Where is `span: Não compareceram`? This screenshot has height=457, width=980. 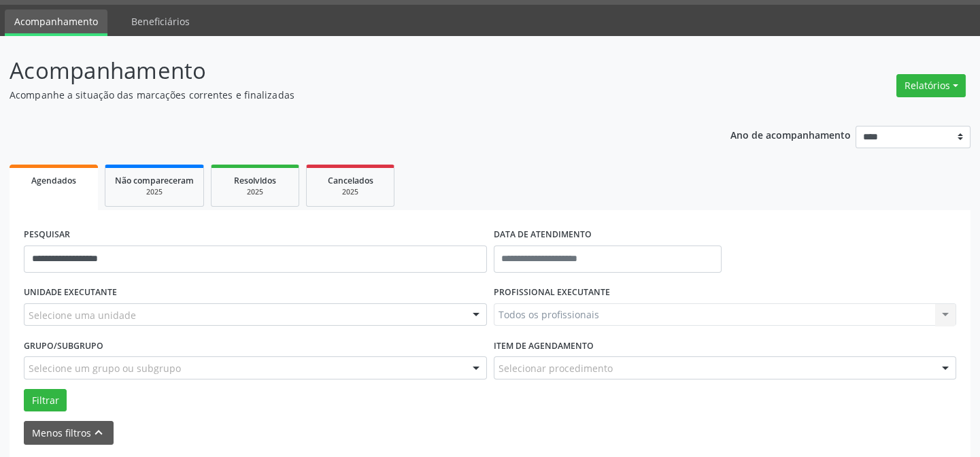
span: Não compareceram is located at coordinates (154, 181).